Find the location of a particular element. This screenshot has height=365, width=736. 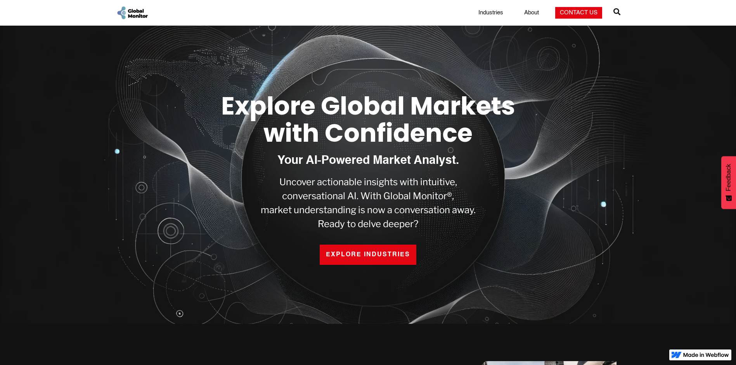

a: home is located at coordinates (132, 13).